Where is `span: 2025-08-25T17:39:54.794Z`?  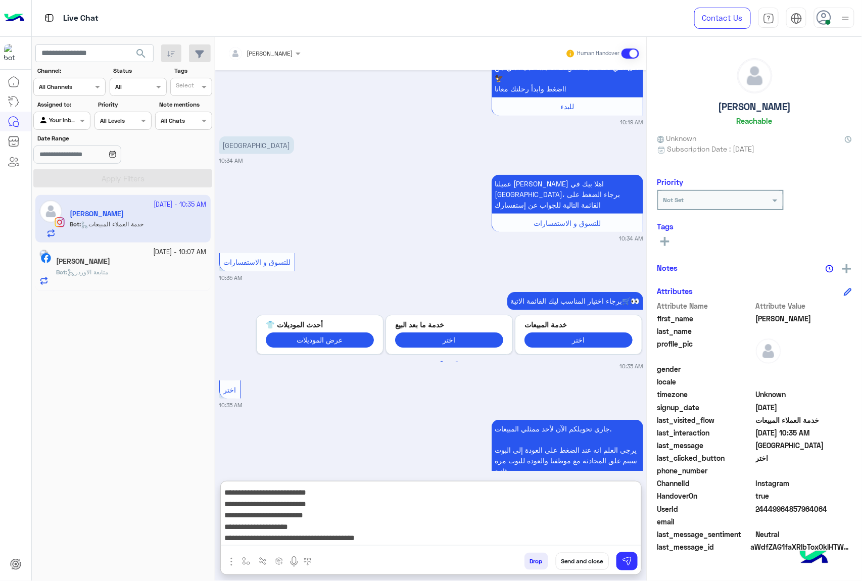 span: 2025-08-25T17:39:54.794Z is located at coordinates (804, 407).